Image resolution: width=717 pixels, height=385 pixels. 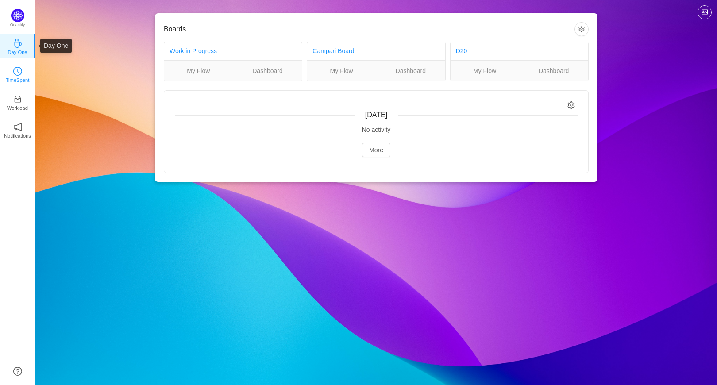 I want to click on img: Quantify, so click(x=18, y=15).